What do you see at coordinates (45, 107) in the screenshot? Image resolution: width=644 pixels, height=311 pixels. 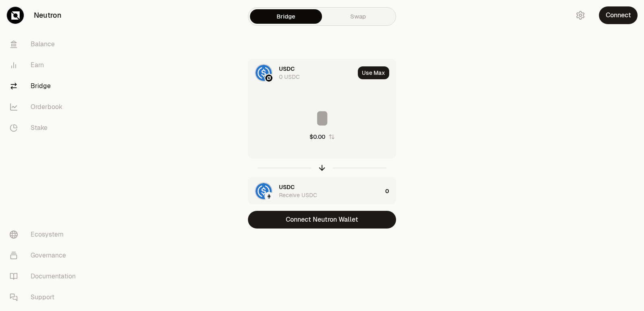 I see `a: Orderbook` at bounding box center [45, 107].